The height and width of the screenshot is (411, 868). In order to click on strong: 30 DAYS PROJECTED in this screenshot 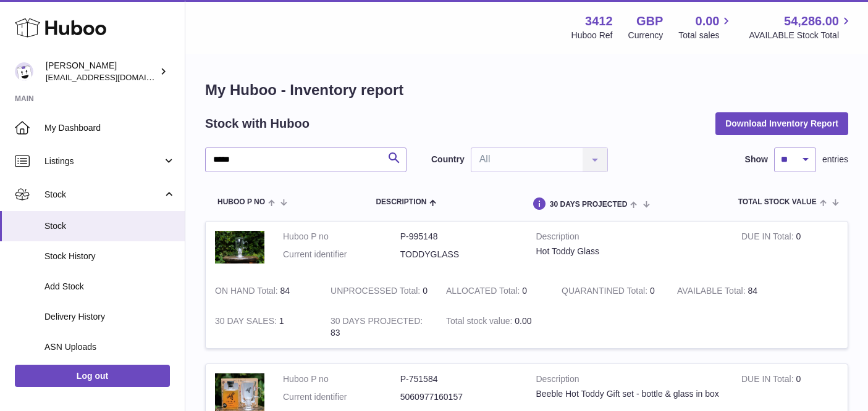, I will do `click(376, 322)`.